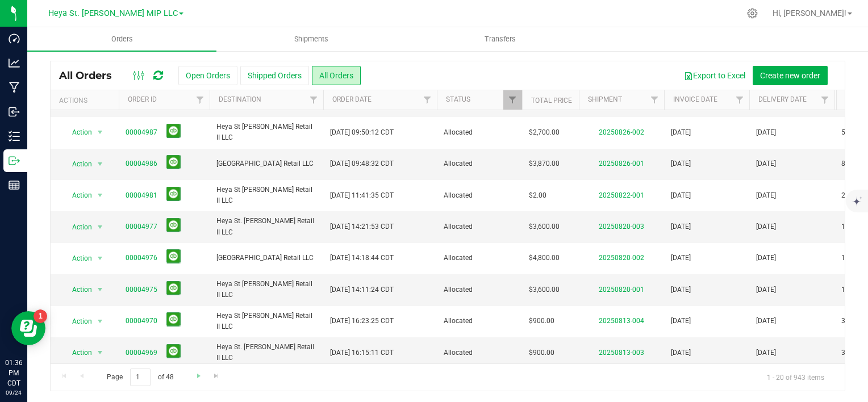 This screenshot has height=402, width=868. What do you see at coordinates (7, 6) in the screenshot?
I see `span: 1` at bounding box center [7, 6].